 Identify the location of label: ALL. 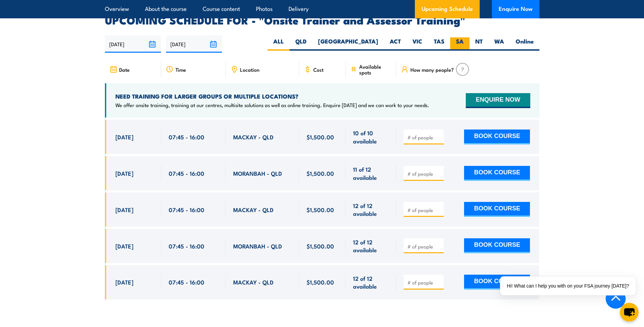
(279, 44).